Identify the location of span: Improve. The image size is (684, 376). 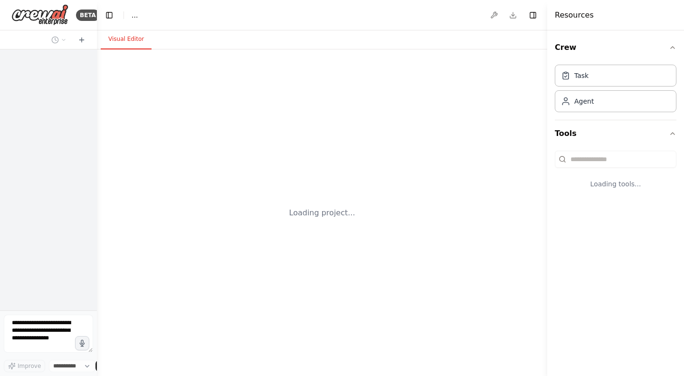
(29, 366).